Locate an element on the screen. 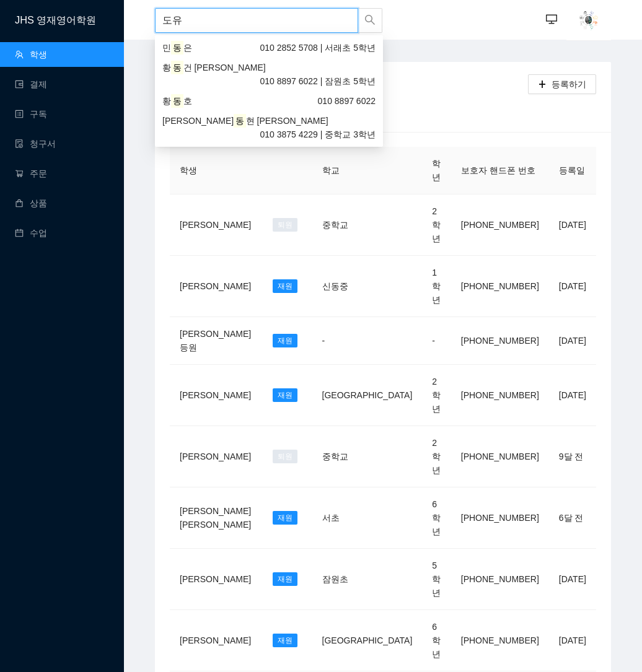 This screenshot has height=672, width=642. th: 등록일 is located at coordinates (572, 170).